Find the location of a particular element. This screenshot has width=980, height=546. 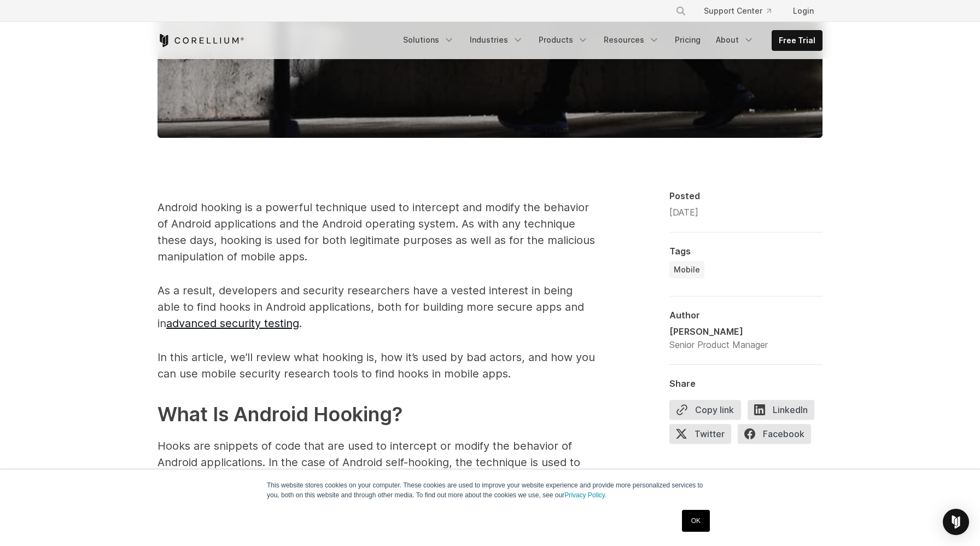

h2: What Is Android Hooking? is located at coordinates (376, 414).